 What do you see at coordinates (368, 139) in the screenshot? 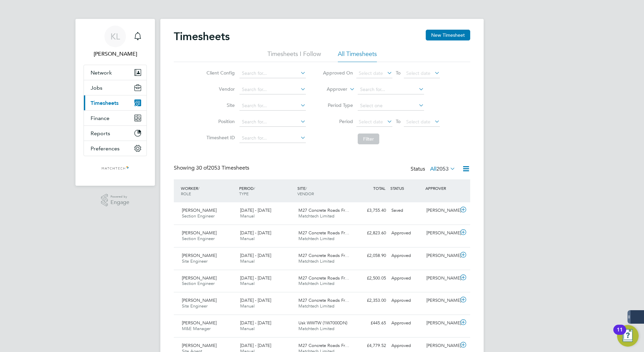
I see `button: Filter` at bounding box center [368, 139].